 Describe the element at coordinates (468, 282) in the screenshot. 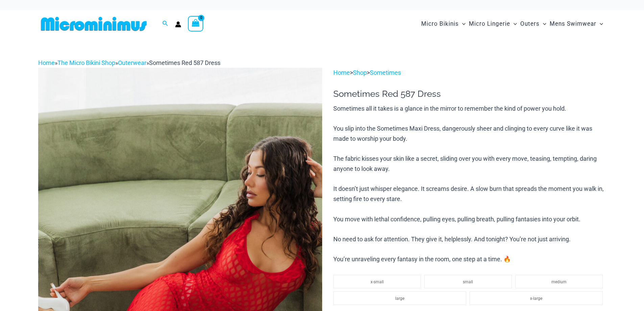

I see `span: small` at that location.